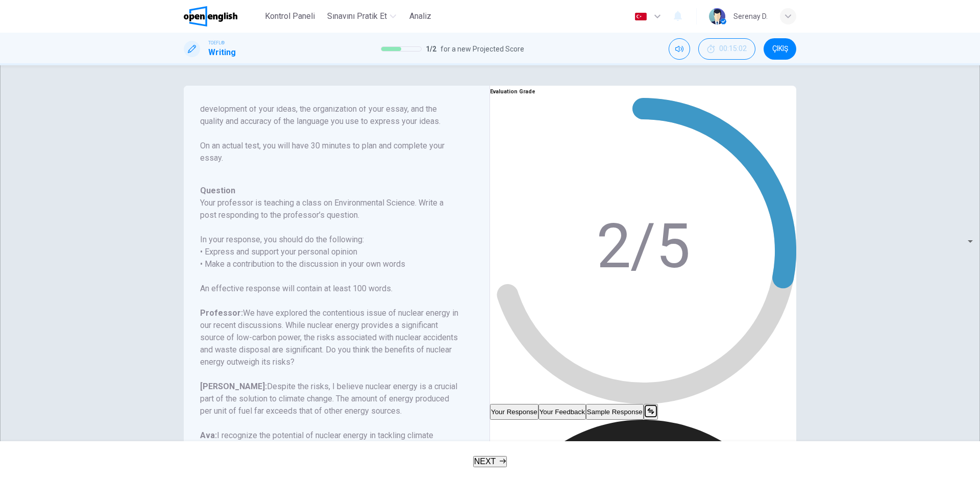 The image size is (980, 482). Describe the element at coordinates (330, 252) in the screenshot. I see `h6: In your response, you should do the following: • Express and support your personal opinion • Make...` at that location.